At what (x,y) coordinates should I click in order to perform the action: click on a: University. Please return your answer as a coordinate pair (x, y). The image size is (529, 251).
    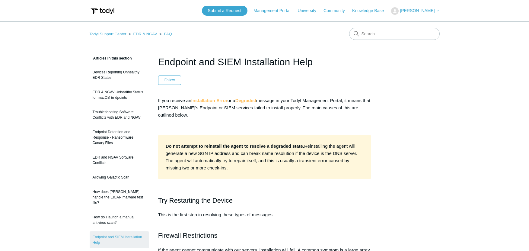
    Looking at the image, I should click on (310, 11).